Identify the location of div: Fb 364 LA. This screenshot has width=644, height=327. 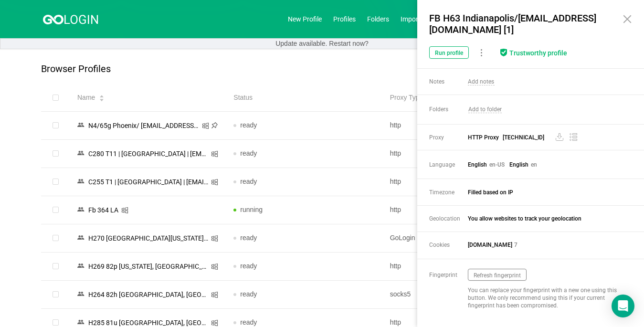
(103, 210).